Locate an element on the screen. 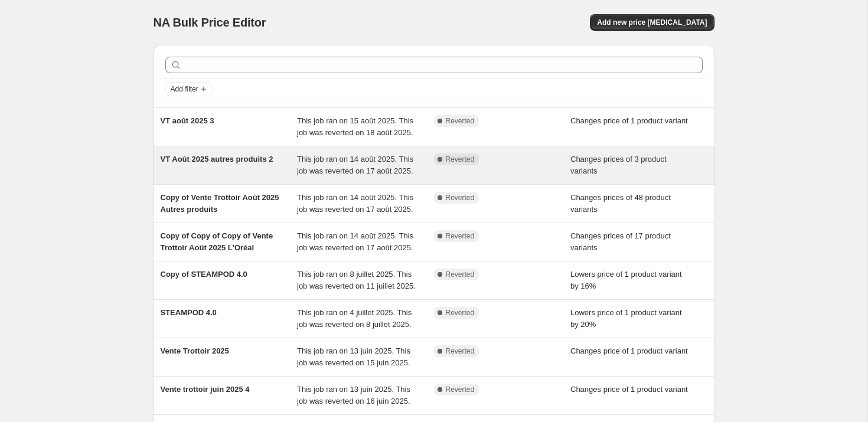  span: Lowers price of 1 product variant by 20% is located at coordinates (626, 318).